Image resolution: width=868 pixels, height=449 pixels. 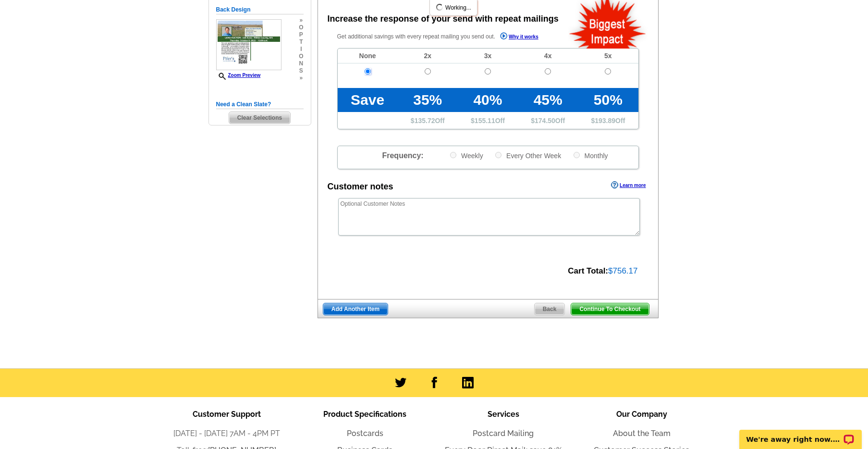 I want to click on span: Services, so click(x=503, y=414).